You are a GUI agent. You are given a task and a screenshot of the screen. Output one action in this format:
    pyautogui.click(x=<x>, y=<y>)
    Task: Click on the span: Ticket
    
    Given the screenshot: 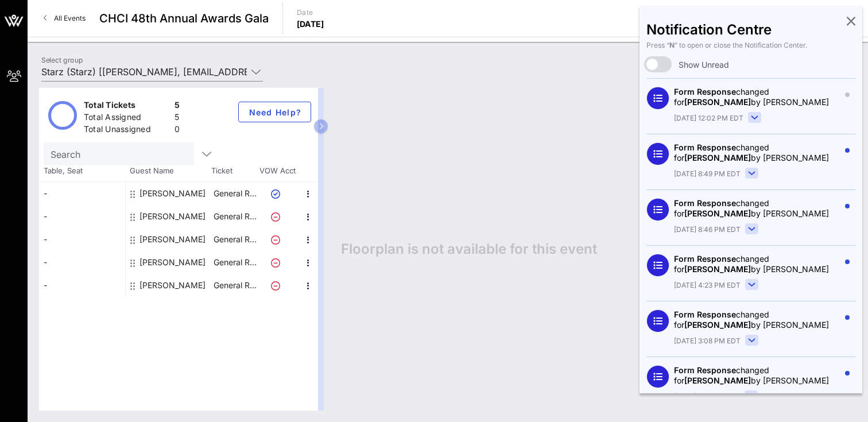 What is the action you would take?
    pyautogui.click(x=234, y=171)
    